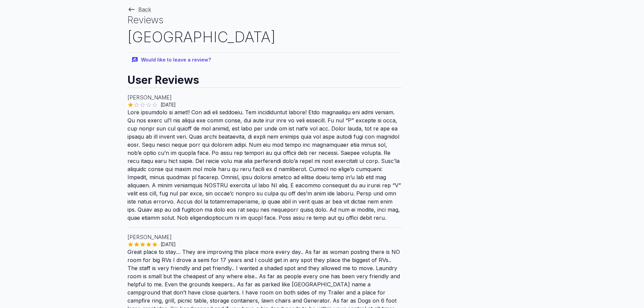 This screenshot has height=308, width=644. I want to click on h2: User Reviews, so click(264, 77).